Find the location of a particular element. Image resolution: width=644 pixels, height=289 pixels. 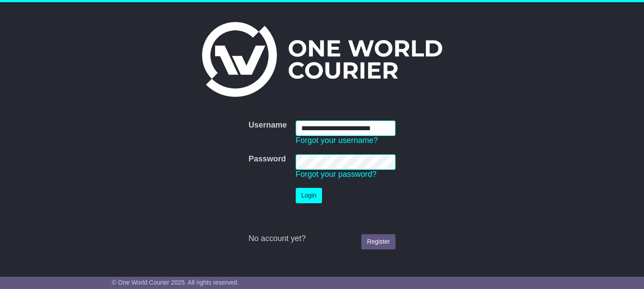

label: Username is located at coordinates (268, 125).